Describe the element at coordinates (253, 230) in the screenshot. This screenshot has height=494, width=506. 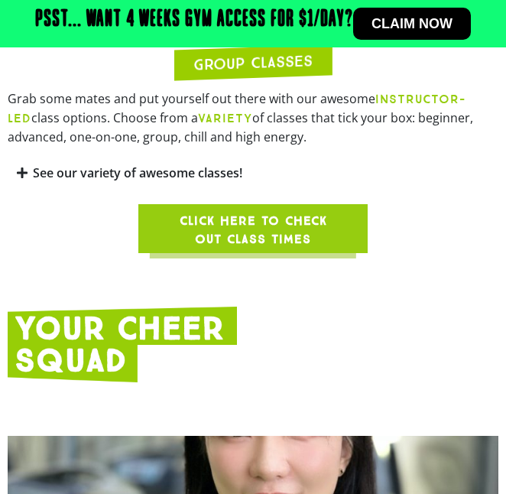
I see `span: Click here to check out class times` at that location.